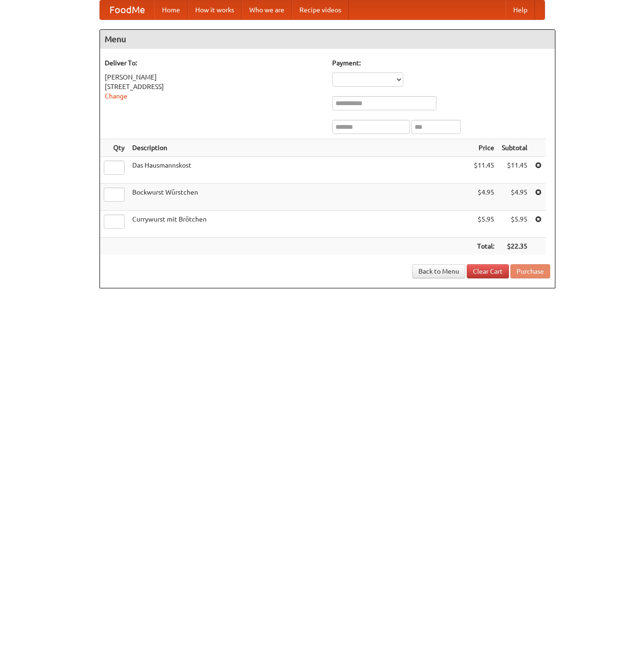  Describe the element at coordinates (520, 10) in the screenshot. I see `a: Help` at that location.